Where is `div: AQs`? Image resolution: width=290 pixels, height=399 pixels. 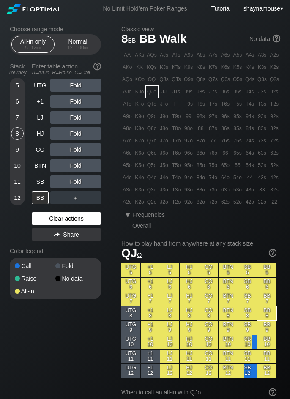
div: AQs is located at coordinates (152, 55).